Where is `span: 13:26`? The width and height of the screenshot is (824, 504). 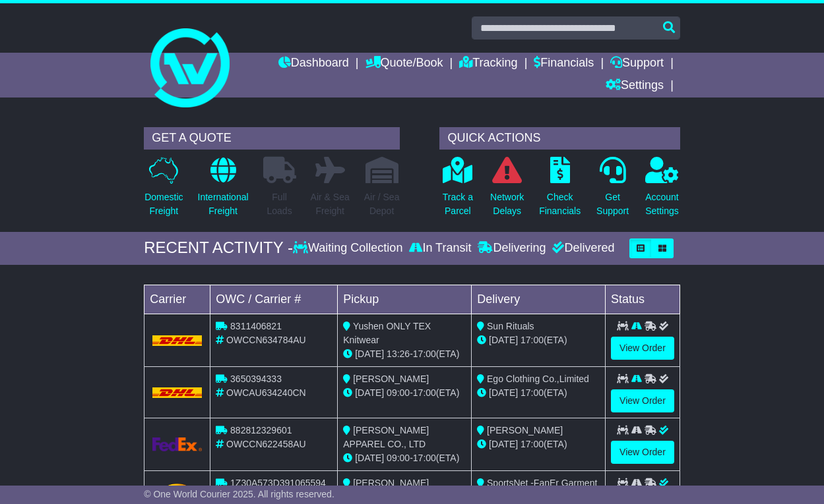
span: 13:26 is located at coordinates (398, 354).